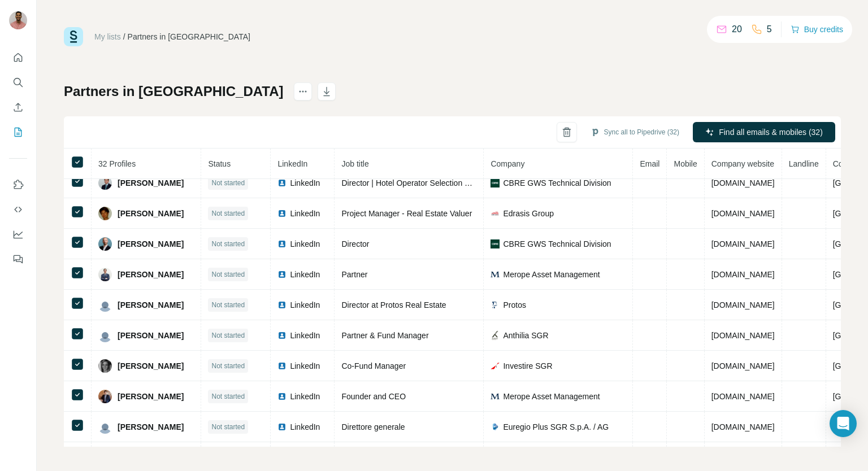 Image resolution: width=868 pixels, height=471 pixels. Describe the element at coordinates (742, 164) in the screenshot. I see `span: Company website` at that location.